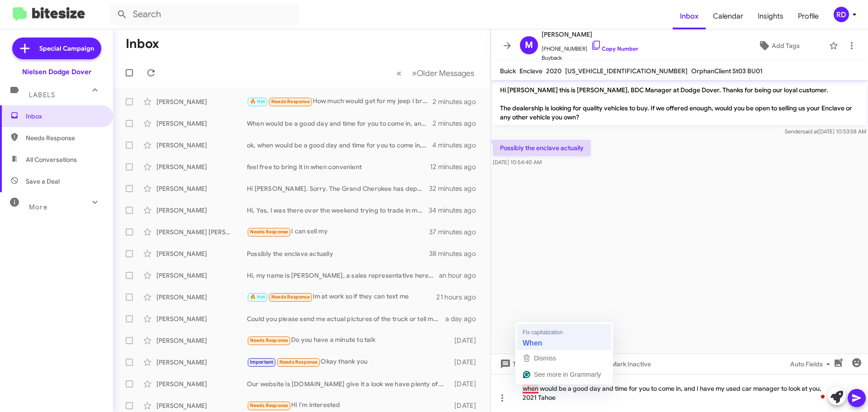  I want to click on div: 21 hours ago, so click(460, 297).